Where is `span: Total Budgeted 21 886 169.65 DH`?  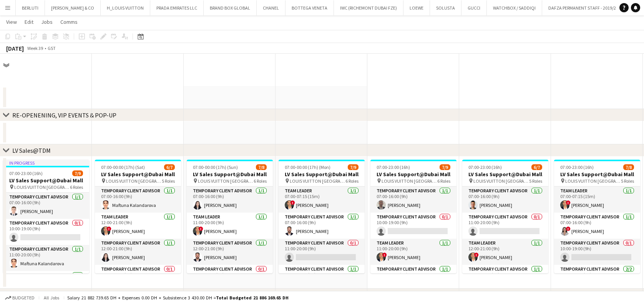 span: Total Budgeted 21 886 169.65 DH is located at coordinates (253, 298).